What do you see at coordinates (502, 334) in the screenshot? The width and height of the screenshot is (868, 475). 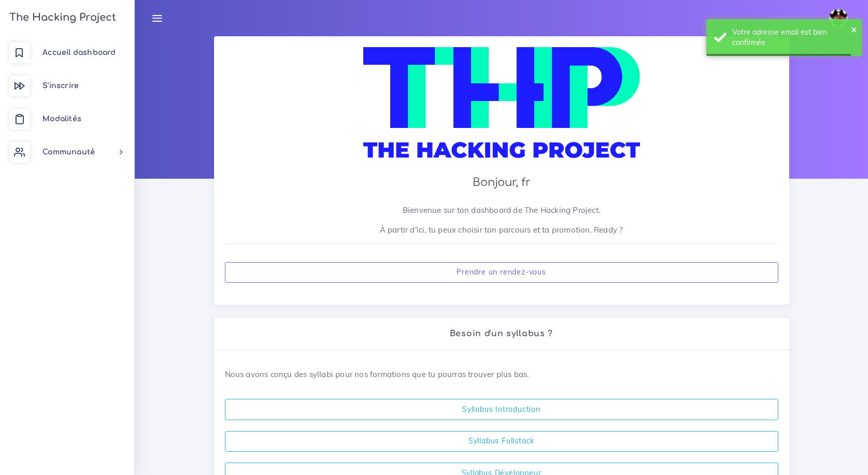 I see `h2: Besoin d'un syllabus ?` at bounding box center [502, 334].